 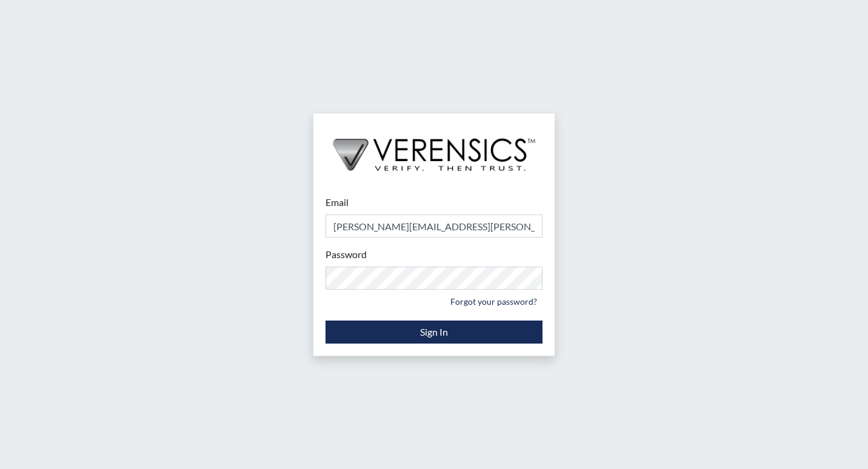 What do you see at coordinates (337, 202) in the screenshot?
I see `label: Email` at bounding box center [337, 202].